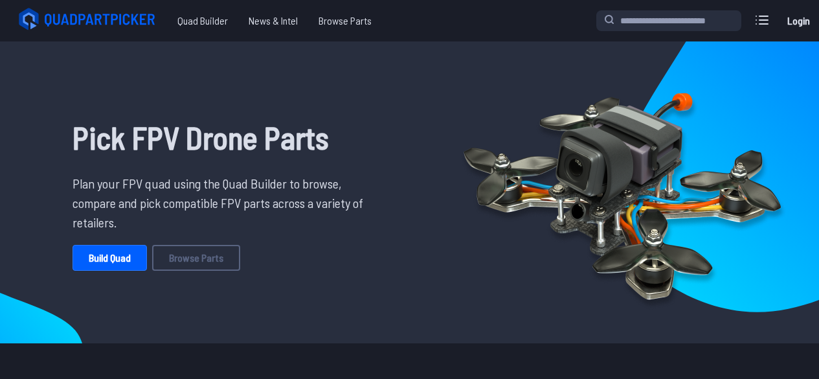 The width and height of the screenshot is (819, 379). I want to click on span: Browse Parts, so click(345, 21).